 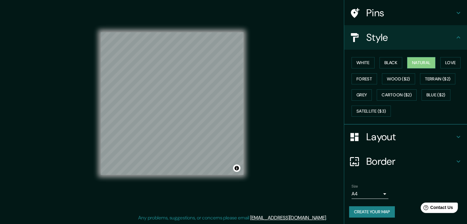 What do you see at coordinates (370, 194) in the screenshot?
I see `div: A4` at bounding box center [370, 194].